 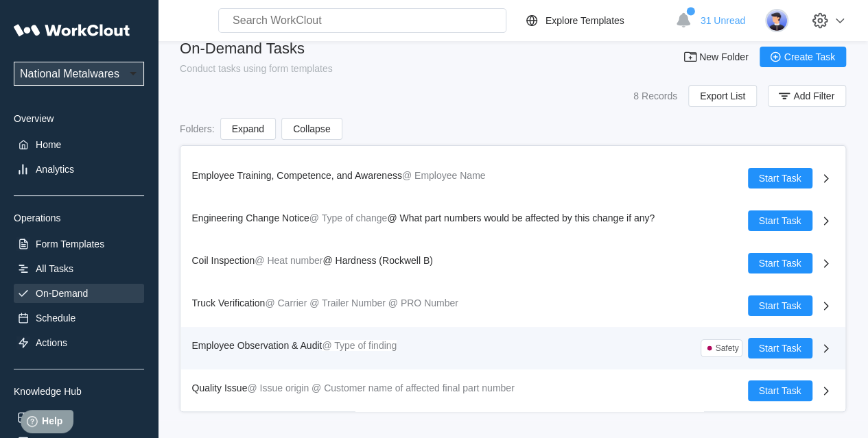 I want to click on div: All Tasks, so click(x=54, y=269).